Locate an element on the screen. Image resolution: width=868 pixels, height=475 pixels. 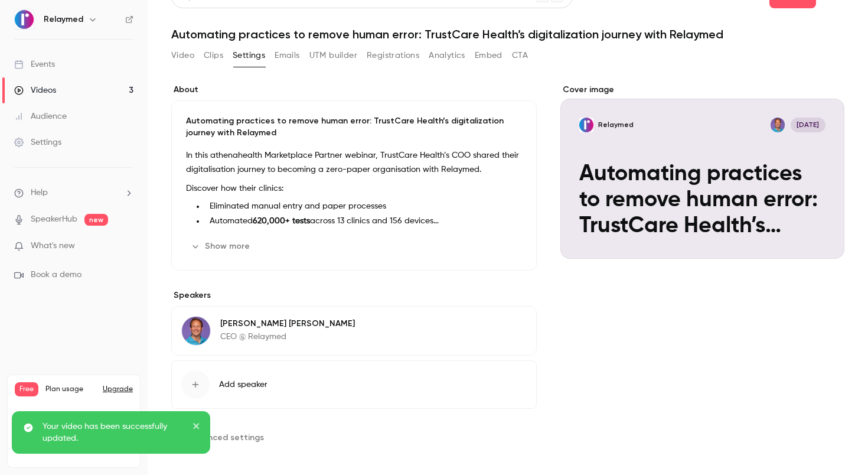
button: Video is located at coordinates (182, 56).